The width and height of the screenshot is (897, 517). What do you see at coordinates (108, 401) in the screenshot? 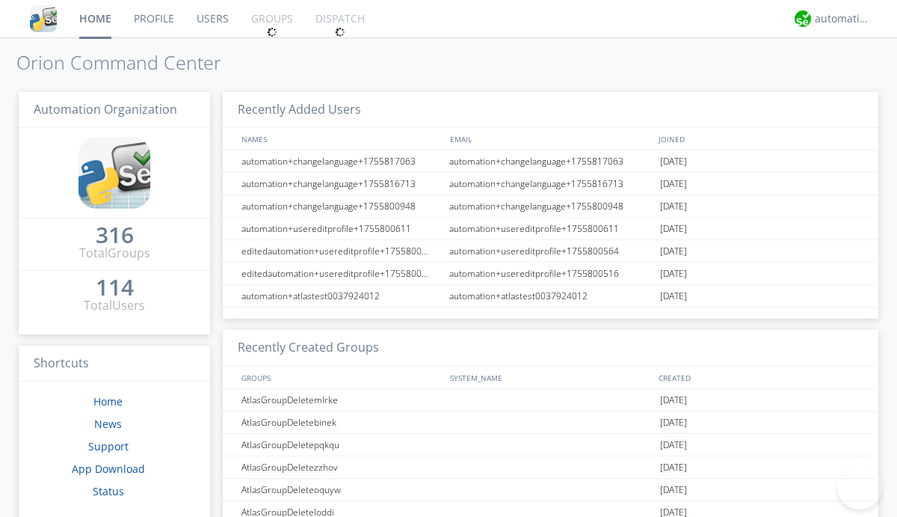
I see `a: Home` at bounding box center [108, 401].